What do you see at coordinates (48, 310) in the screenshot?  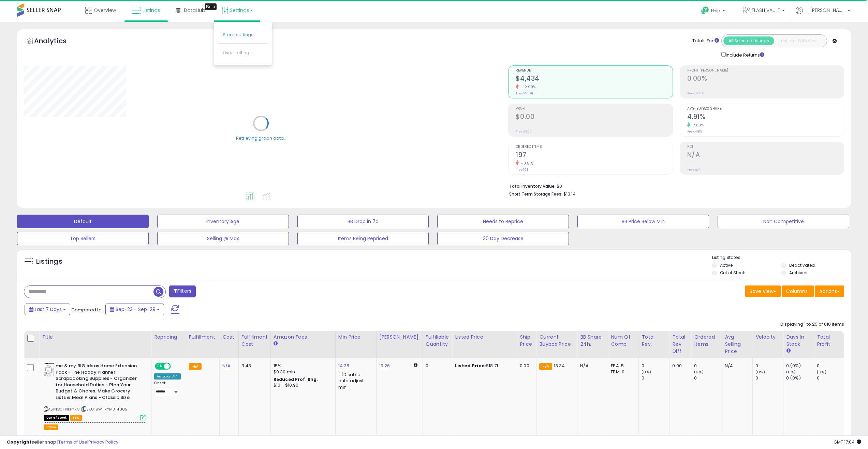 I see `button: Last 7 Days` at bounding box center [48, 310].